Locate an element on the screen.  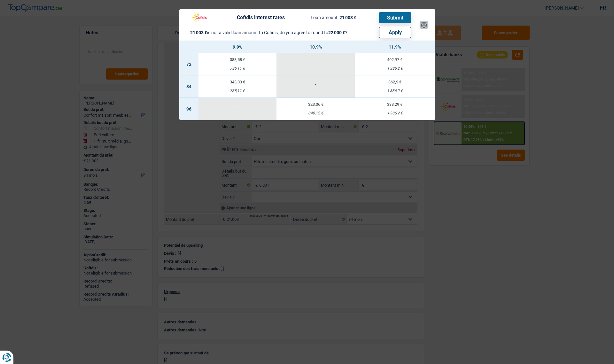
td: 96 is located at coordinates (189, 109).